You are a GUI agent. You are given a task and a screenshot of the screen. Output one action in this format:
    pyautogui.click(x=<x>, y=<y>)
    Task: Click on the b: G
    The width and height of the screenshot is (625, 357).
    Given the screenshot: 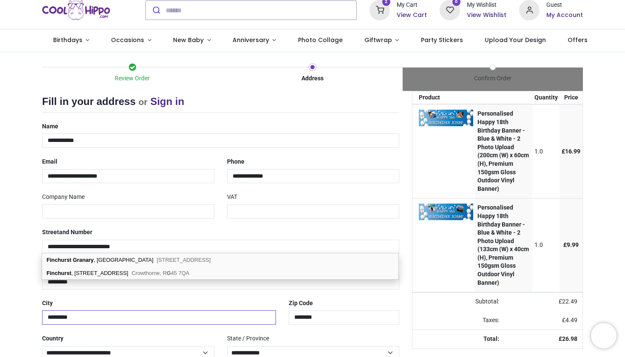 What is the action you would take?
    pyautogui.click(x=169, y=273)
    